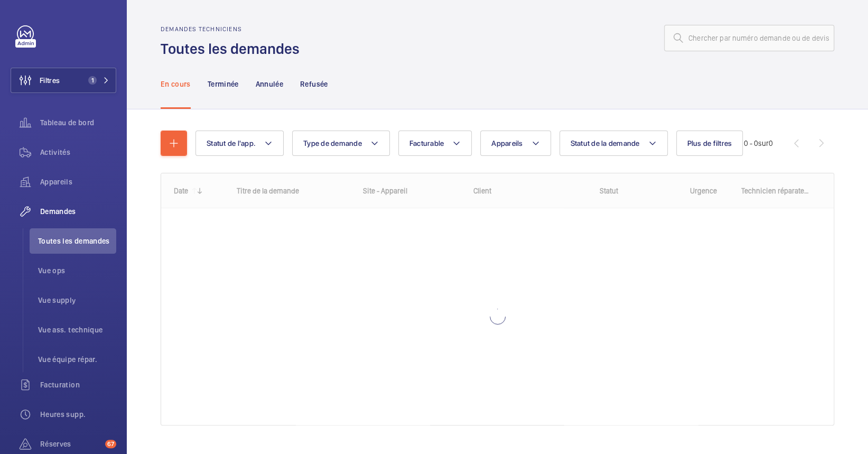 The height and width of the screenshot is (454, 868). Describe the element at coordinates (240, 143) in the screenshot. I see `button: Statut de l'app.` at that location.